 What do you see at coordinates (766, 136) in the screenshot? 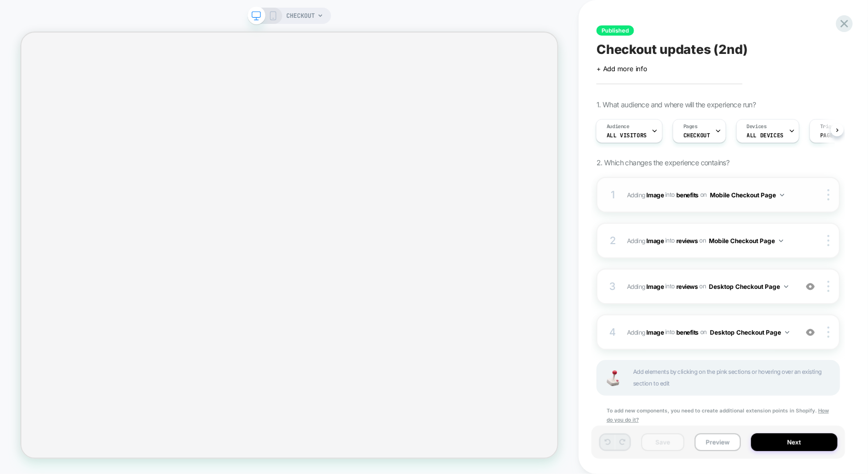
I see `span: ALL DEVICES` at bounding box center [766, 136].